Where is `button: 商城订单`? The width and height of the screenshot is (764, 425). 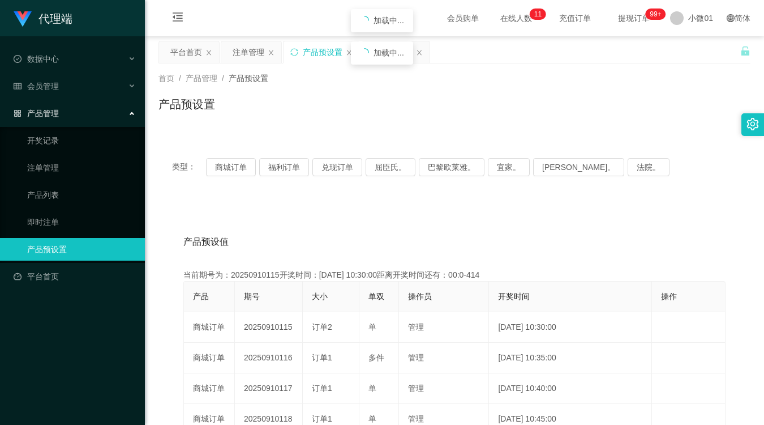
button: 商城订单 is located at coordinates (231, 167).